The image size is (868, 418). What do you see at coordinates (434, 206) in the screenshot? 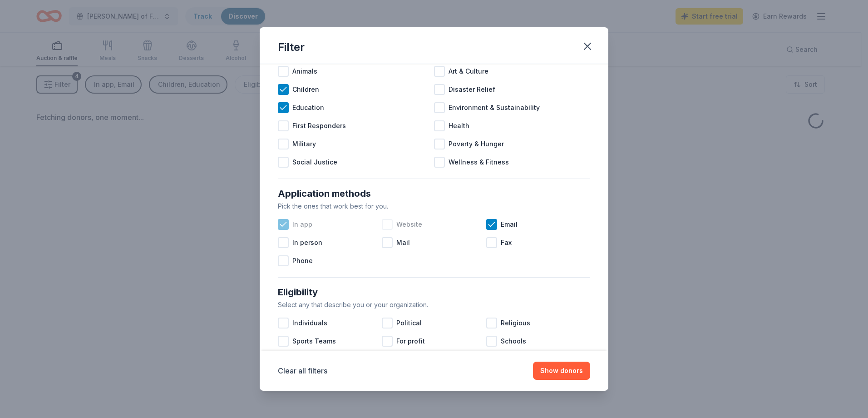
I see `div: Pick the ones that work best for you.` at bounding box center [434, 206].